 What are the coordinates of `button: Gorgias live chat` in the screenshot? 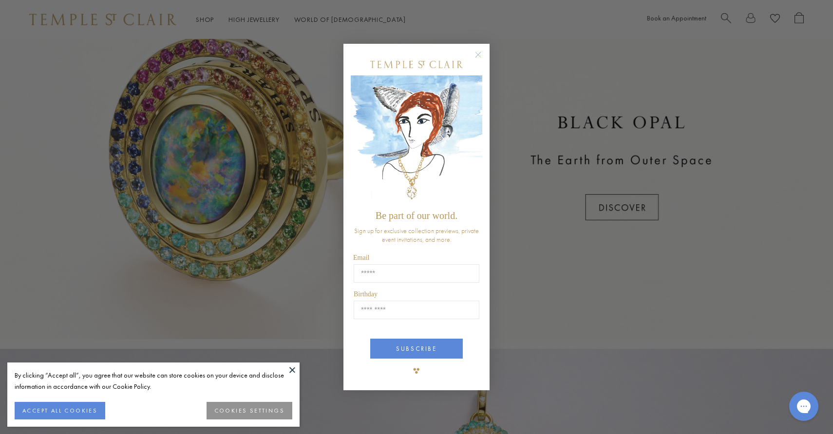 It's located at (19, 18).